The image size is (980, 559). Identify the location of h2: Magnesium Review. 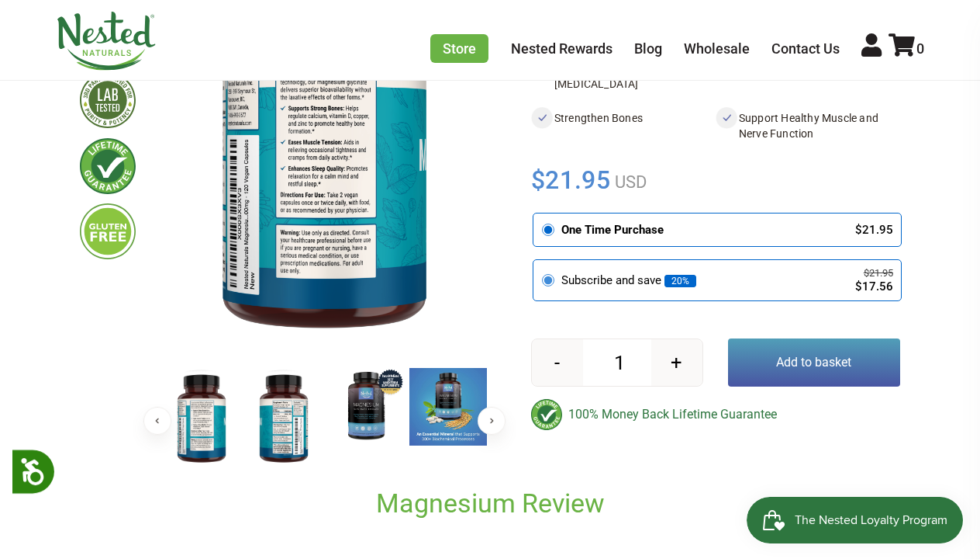
(490, 503).